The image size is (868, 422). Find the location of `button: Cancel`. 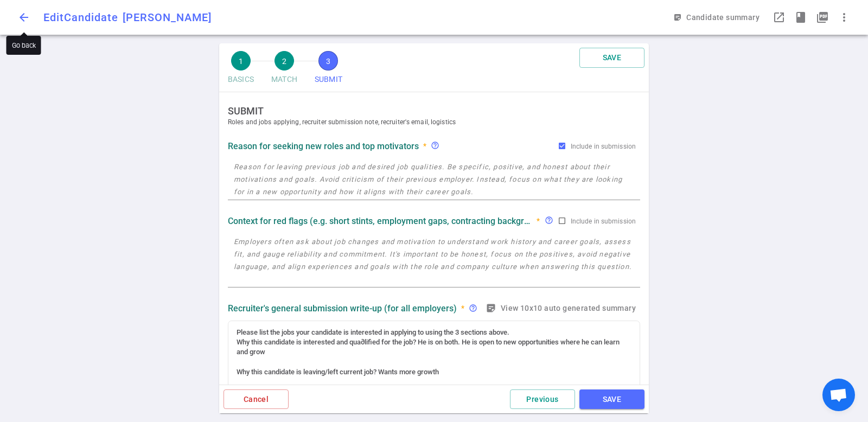

button: Cancel is located at coordinates (256, 399).